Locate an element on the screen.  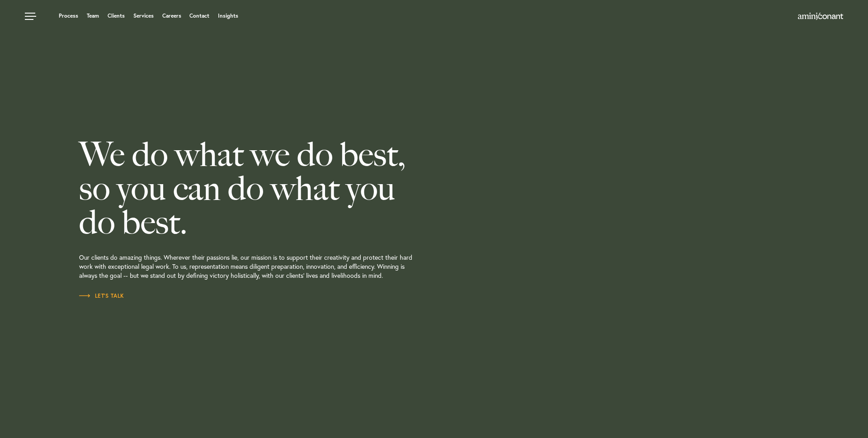
a: Process is located at coordinates (68, 16).